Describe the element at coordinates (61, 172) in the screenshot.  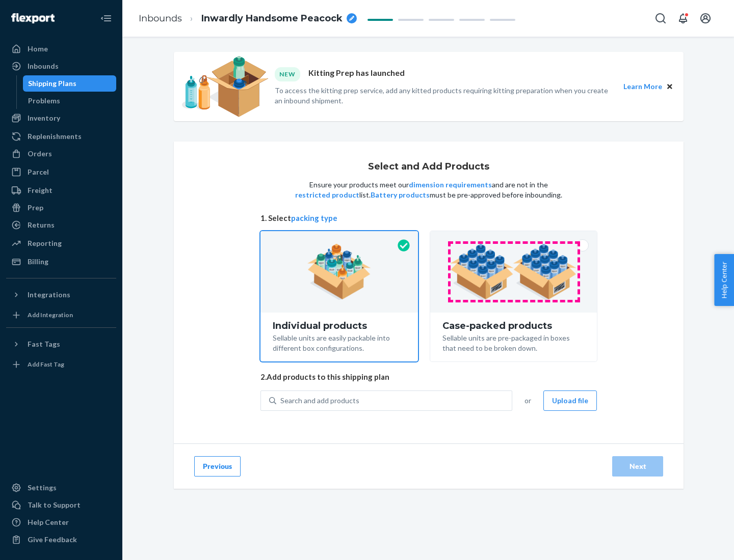
I see `a: Parcel` at that location.